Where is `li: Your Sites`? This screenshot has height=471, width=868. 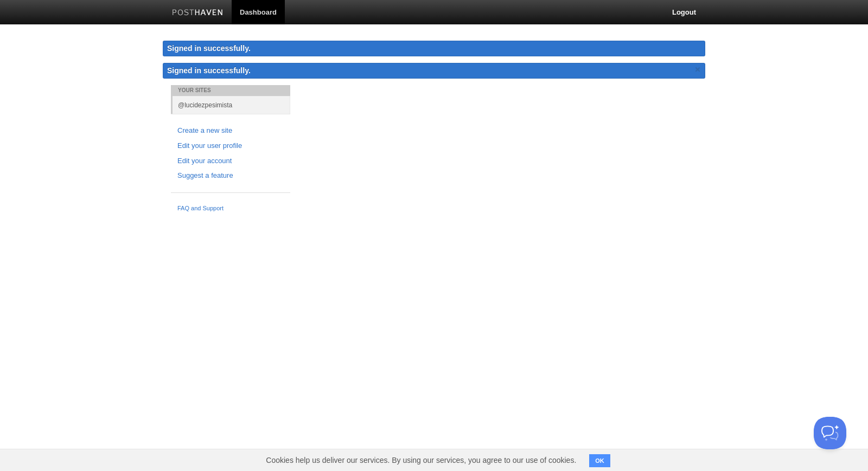 li: Your Sites is located at coordinates (230, 90).